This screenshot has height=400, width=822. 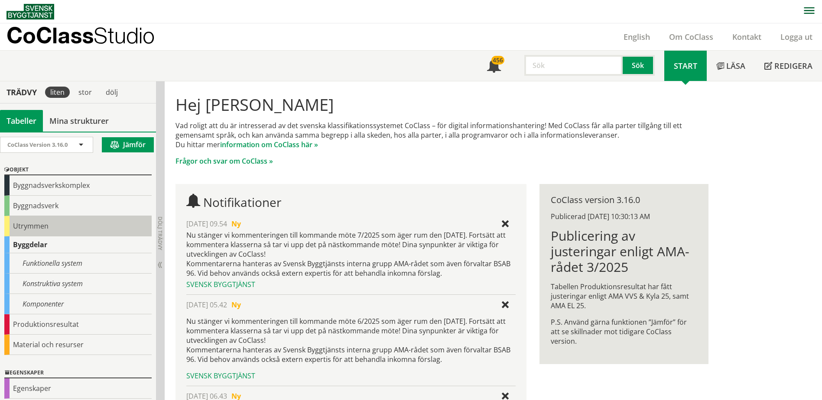 I want to click on div: liten, so click(x=57, y=92).